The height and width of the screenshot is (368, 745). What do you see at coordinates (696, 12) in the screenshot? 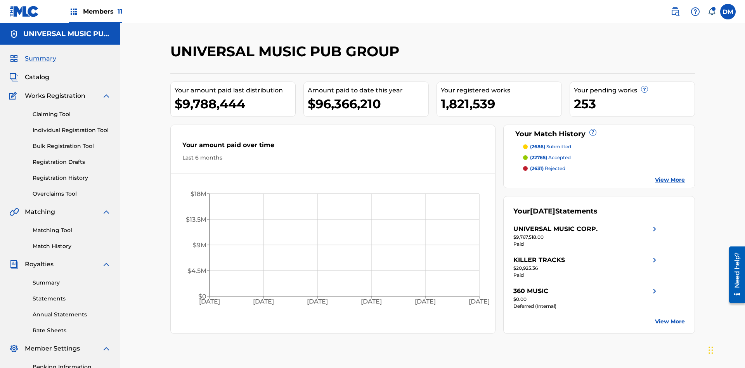
I see `div: Help` at bounding box center [696, 12].